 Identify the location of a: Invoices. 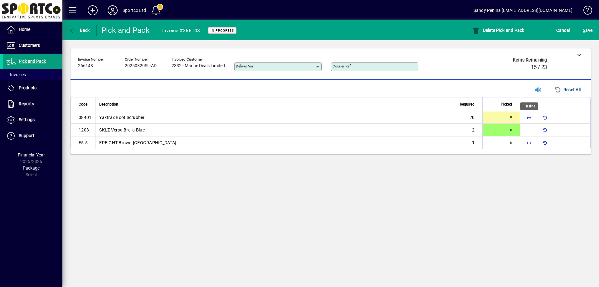
(33, 75).